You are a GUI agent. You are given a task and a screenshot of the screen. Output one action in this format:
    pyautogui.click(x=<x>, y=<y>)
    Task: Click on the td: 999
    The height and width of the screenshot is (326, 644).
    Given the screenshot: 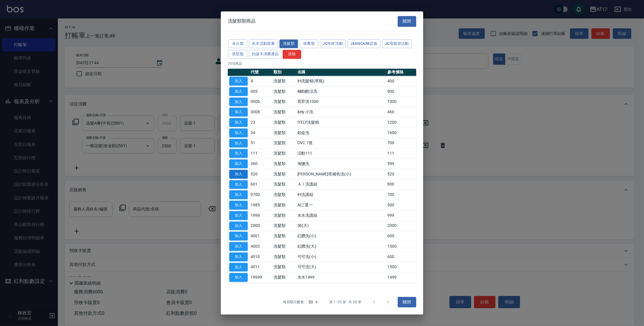 What is the action you would take?
    pyautogui.click(x=401, y=216)
    